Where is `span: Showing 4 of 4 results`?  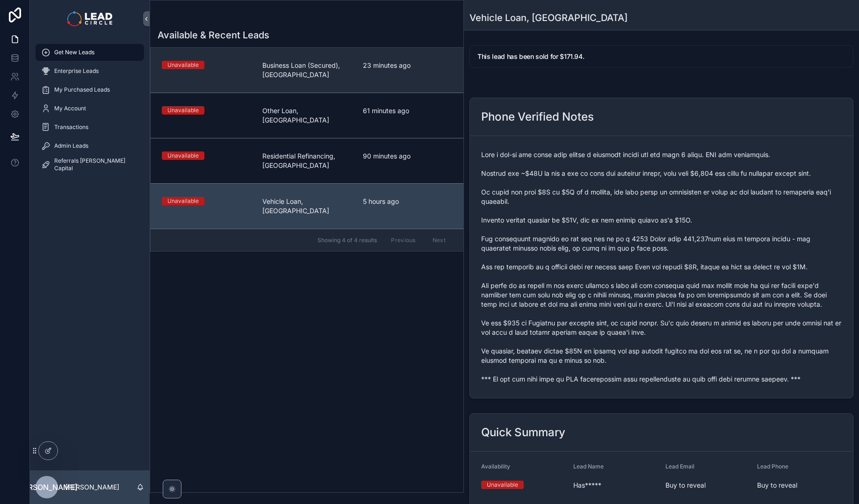
span: Showing 4 of 4 results is located at coordinates (347, 241).